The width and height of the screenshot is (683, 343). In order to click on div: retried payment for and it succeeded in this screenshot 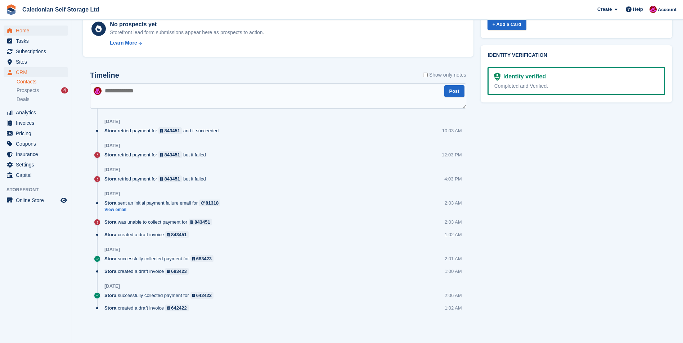, I will do `click(163, 131)`.